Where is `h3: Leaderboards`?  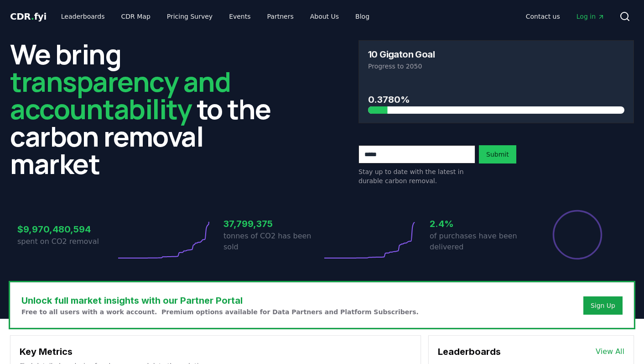
h3: Leaderboards is located at coordinates (469, 352).